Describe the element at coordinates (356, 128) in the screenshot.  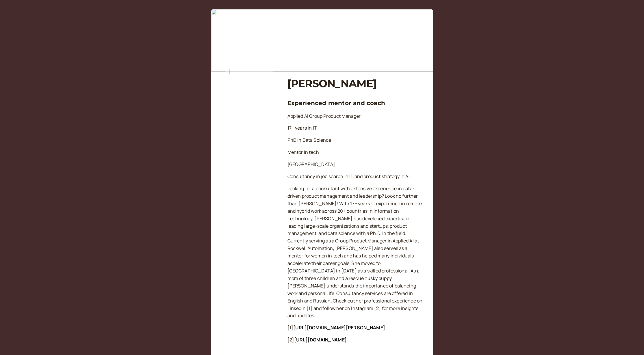
I see `p: 17+ years in IT` at that location.